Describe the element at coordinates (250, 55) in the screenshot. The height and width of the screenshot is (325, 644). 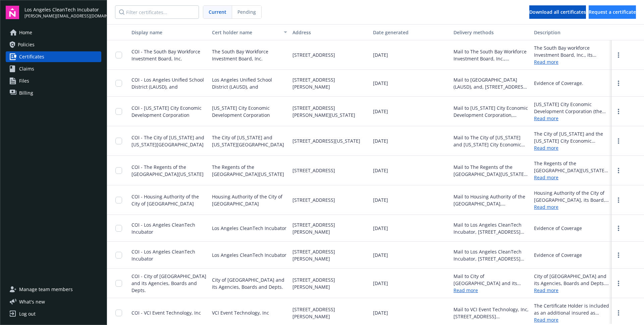
I see `span: The South Bay Workforce Investment Board, Inc.` at that location.